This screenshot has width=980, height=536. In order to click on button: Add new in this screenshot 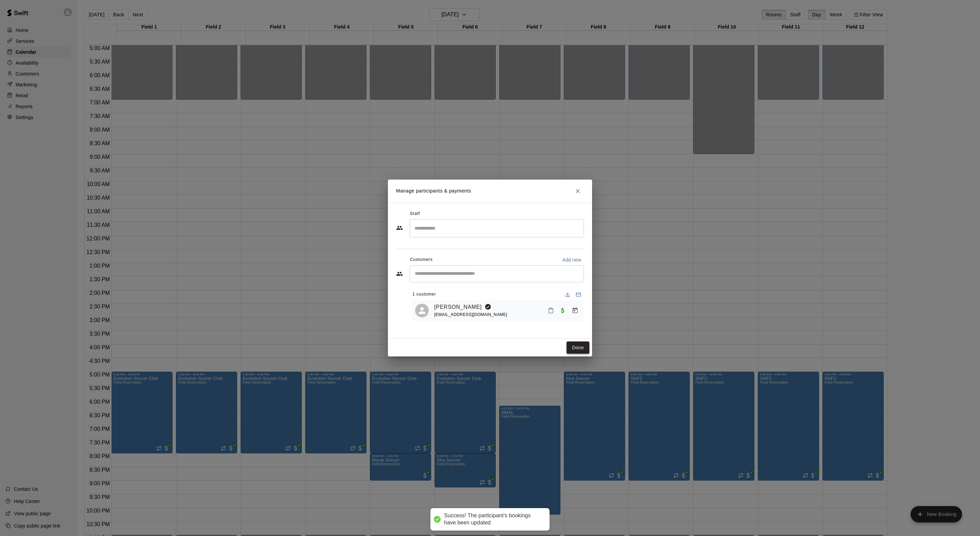, I will do `click(572, 260)`.